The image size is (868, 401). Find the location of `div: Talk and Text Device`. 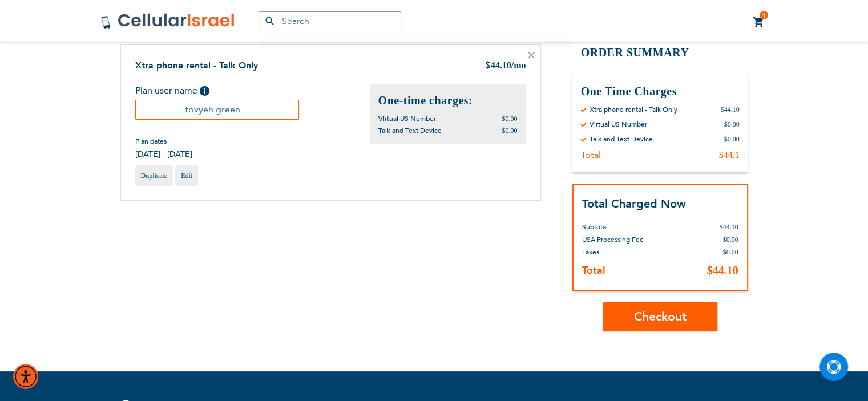

div: Talk and Text Device is located at coordinates (621, 139).